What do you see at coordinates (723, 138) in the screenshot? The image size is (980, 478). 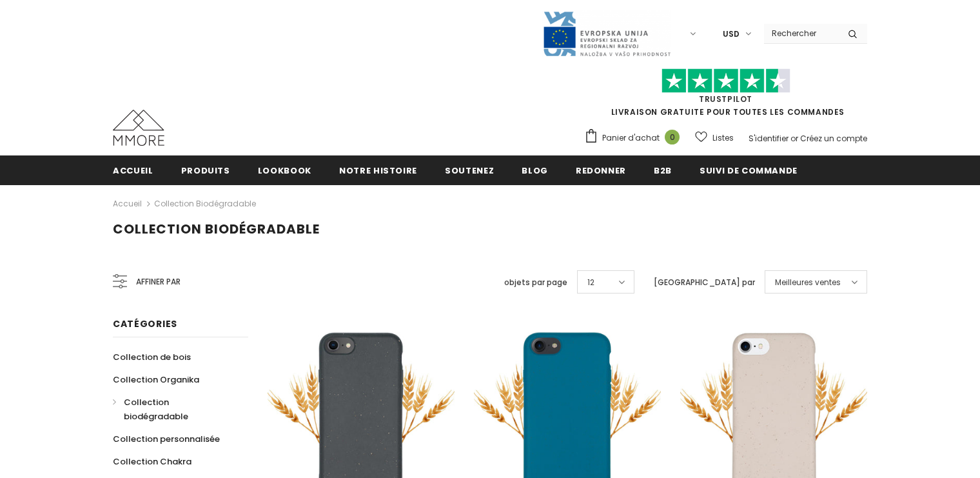 I see `span: Listes` at bounding box center [723, 138].